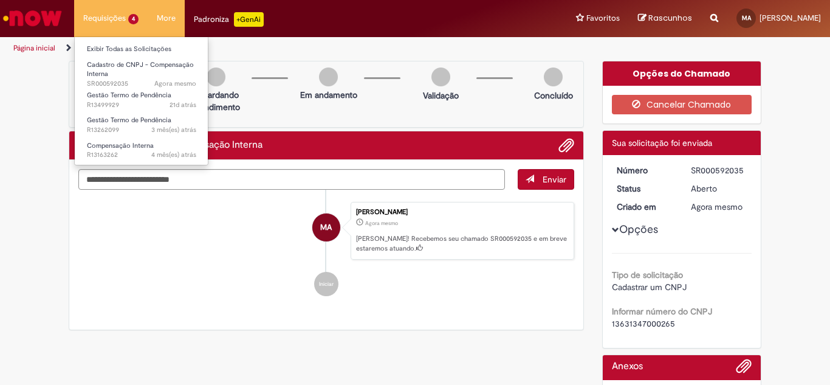 This screenshot has height=385, width=830. I want to click on div: SR000592035, so click(719, 170).